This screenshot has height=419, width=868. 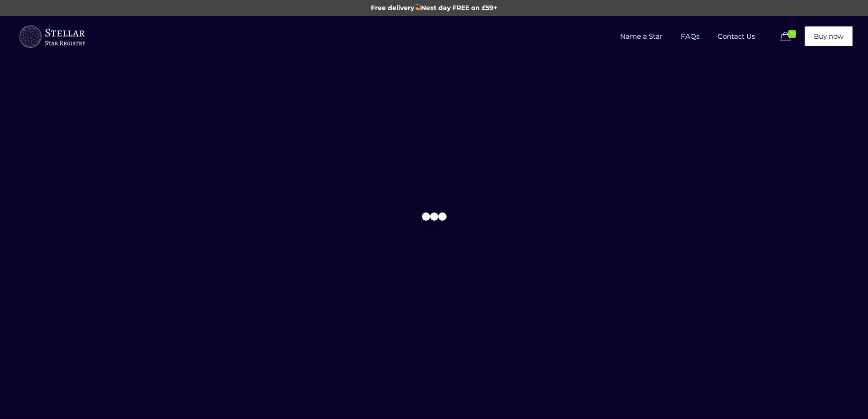 What do you see at coordinates (828, 36) in the screenshot?
I see `a: Buy now` at bounding box center [828, 36].